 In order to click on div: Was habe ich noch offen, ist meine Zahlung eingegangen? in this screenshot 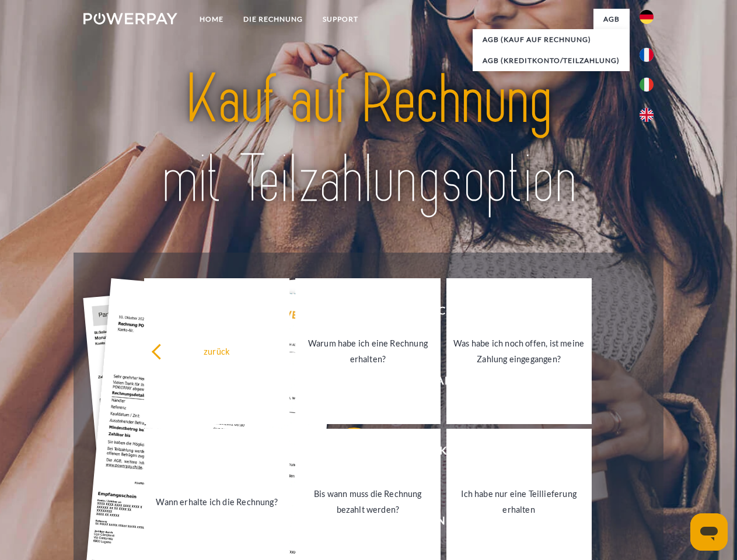, I will do `click(519, 352)`.